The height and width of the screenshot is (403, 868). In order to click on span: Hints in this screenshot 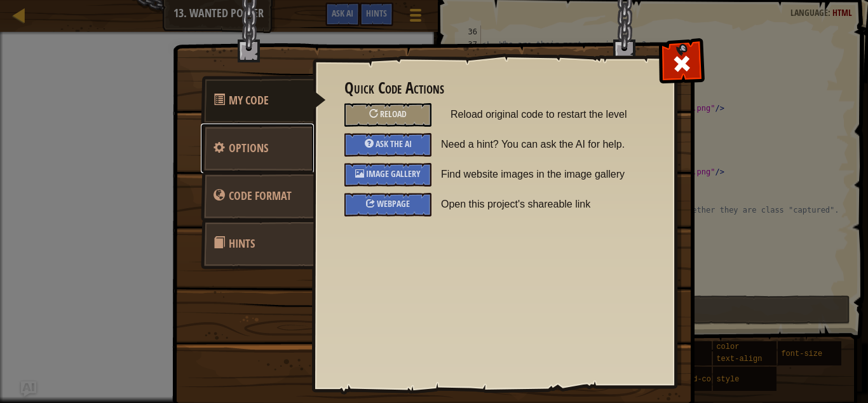, I will do `click(242, 243)`.